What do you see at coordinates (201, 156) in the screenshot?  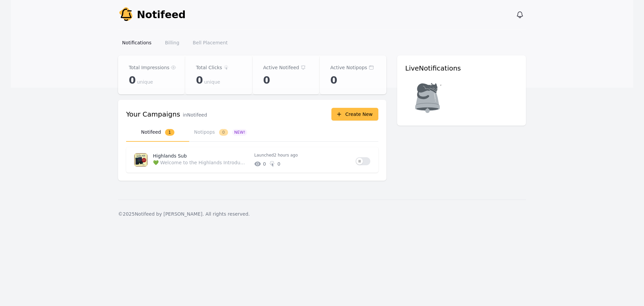 I see `p: Highlands Sub` at bounding box center [201, 156].